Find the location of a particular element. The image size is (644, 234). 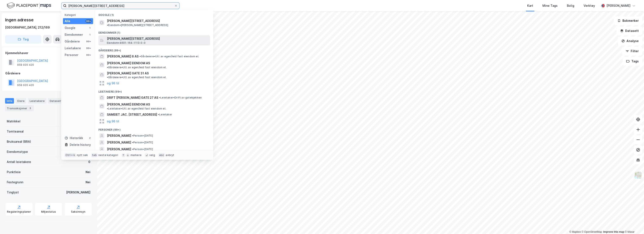

div: Eiendomstype is located at coordinates (17, 151).